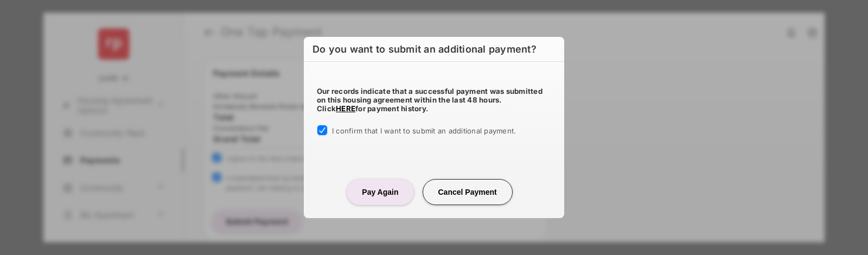 The width and height of the screenshot is (868, 255). Describe the element at coordinates (434, 99) in the screenshot. I see `h5: Our records indicate that a successful payment was submitted on this housing agreement within the...` at that location.